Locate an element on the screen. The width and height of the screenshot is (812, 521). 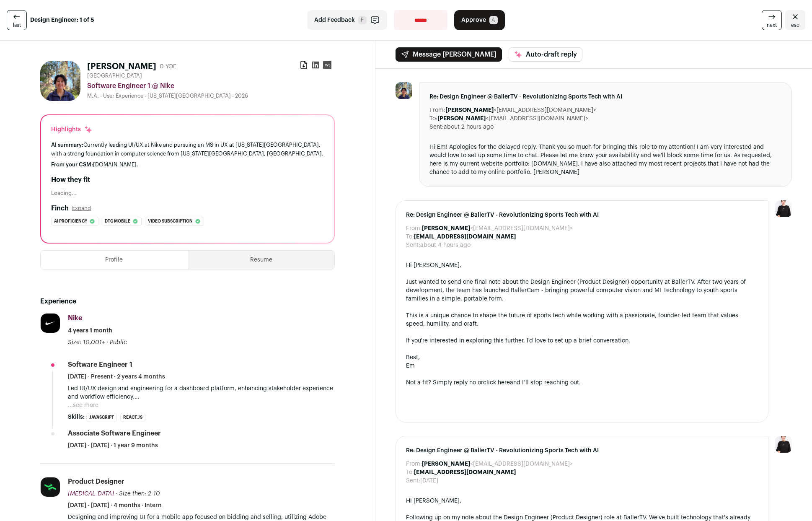
a: last is located at coordinates (17, 20).